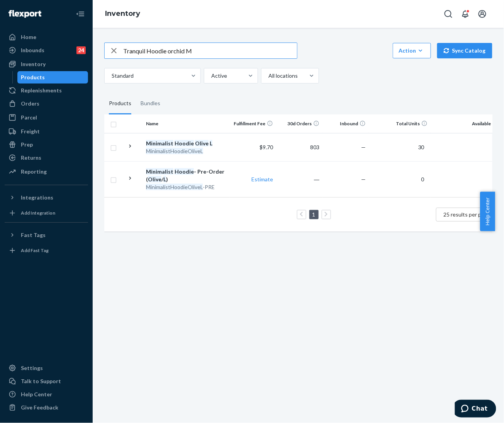  What do you see at coordinates (46, 50) in the screenshot?
I see `a: Inbounds24` at bounding box center [46, 50].